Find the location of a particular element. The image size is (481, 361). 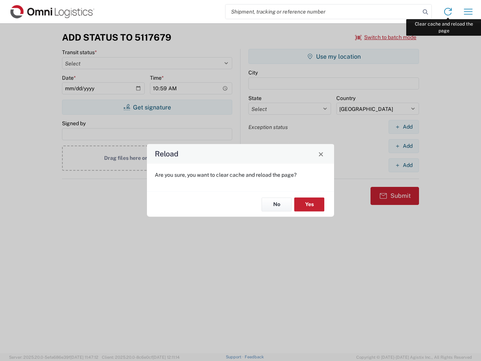

button: No is located at coordinates (277, 204).